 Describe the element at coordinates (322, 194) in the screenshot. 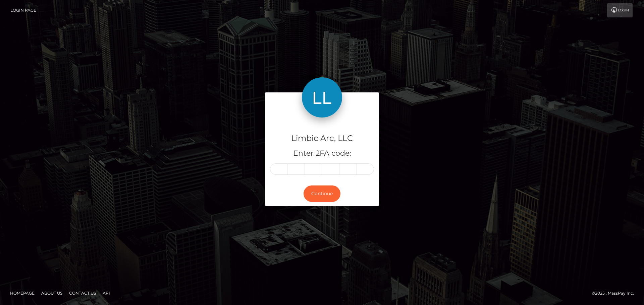

I see `button: Continue` at that location.